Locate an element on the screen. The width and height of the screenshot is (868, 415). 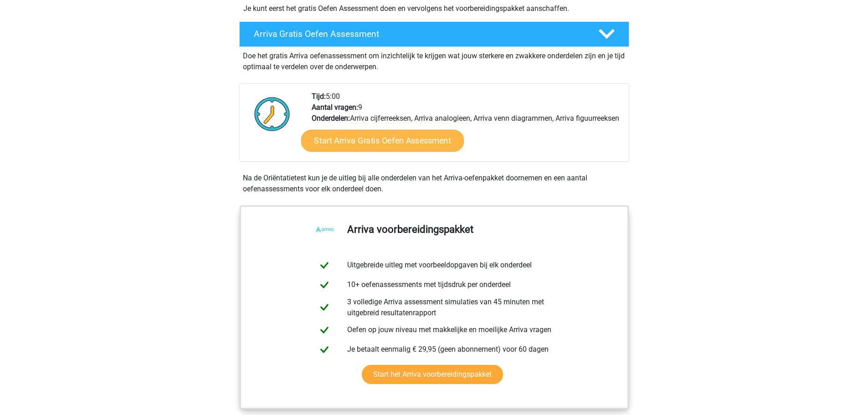
div: Doe het gratis Arriva oefenassessment om inzichtelijk te krijgen wat jouw sterkere en zwakkere on... is located at coordinates (434, 60).